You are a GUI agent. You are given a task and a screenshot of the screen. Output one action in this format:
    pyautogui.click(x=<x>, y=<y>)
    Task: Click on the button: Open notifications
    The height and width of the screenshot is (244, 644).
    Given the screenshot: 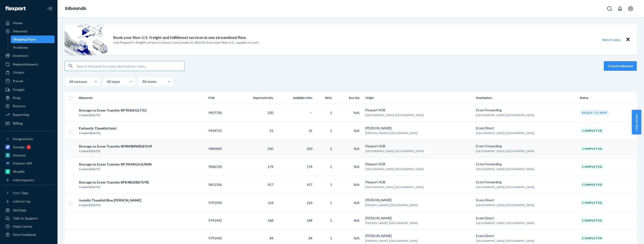 What is the action you would take?
    pyautogui.click(x=620, y=9)
    